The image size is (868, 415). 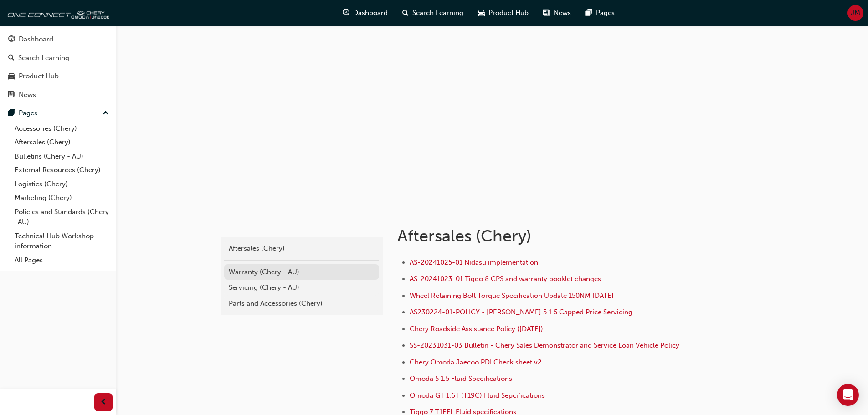 I want to click on a: Omoda GT 1.6T (T19C) Fluid Sepcifications, so click(x=477, y=396).